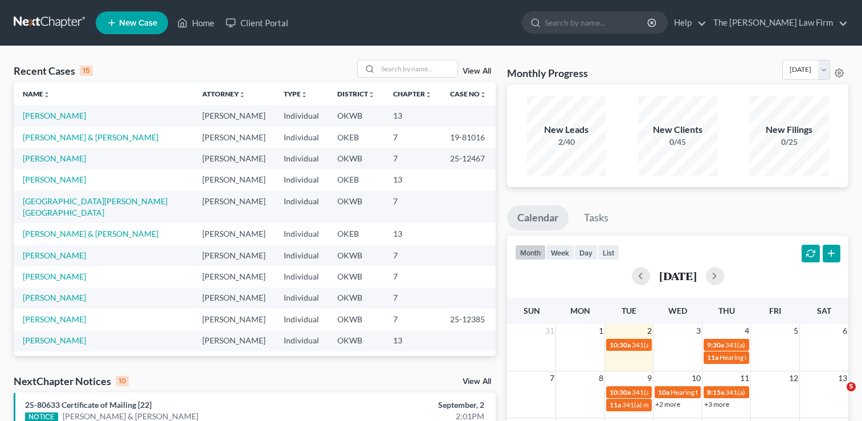  I want to click on a: Help, so click(687, 23).